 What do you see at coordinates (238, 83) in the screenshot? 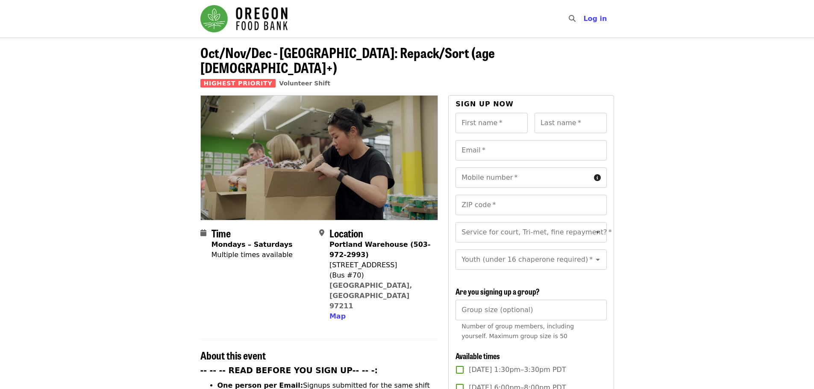
I see `span: Highest Priority` at bounding box center [238, 83].